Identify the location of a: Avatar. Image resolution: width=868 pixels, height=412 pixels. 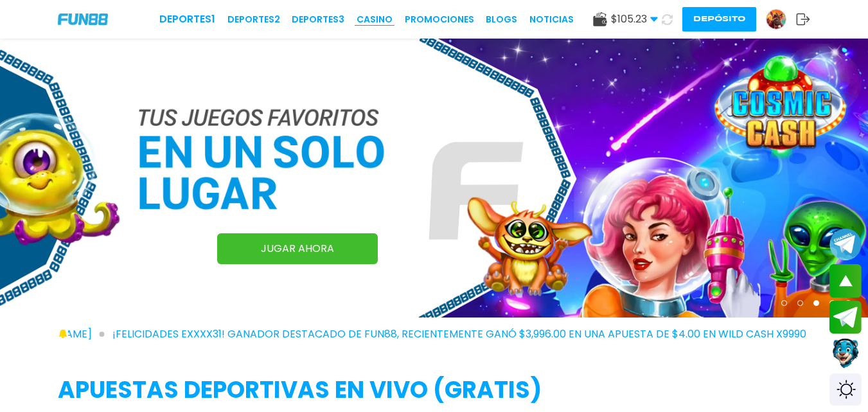
(780, 19).